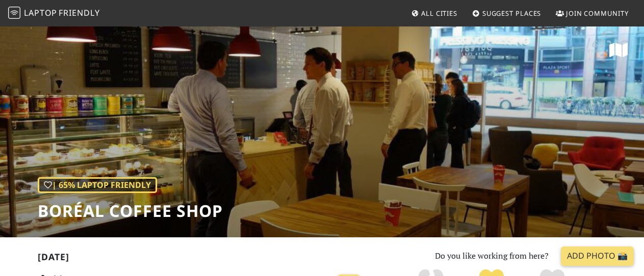 Image resolution: width=644 pixels, height=276 pixels. I want to click on a: Add Photo 📸, so click(597, 256).